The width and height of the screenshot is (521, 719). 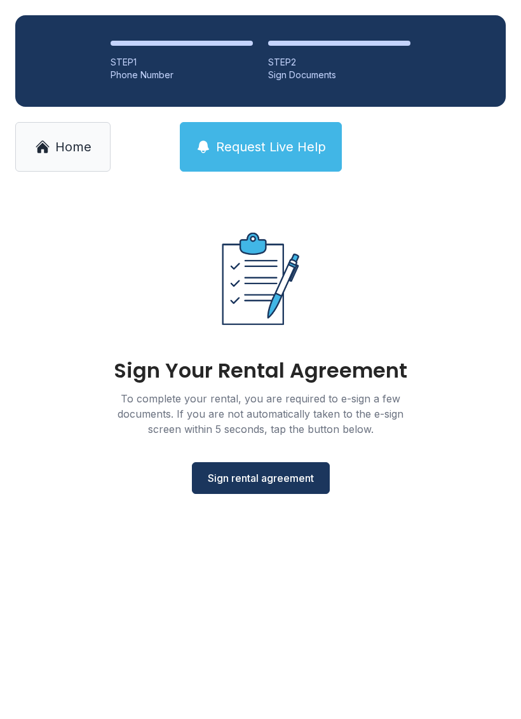 I want to click on span: Request Live Help, so click(x=271, y=147).